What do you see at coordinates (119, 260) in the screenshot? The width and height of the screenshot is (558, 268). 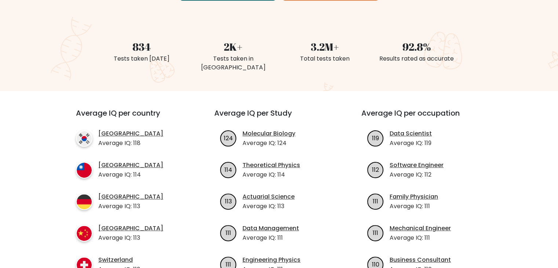 I see `a: Switzerland` at bounding box center [119, 260].